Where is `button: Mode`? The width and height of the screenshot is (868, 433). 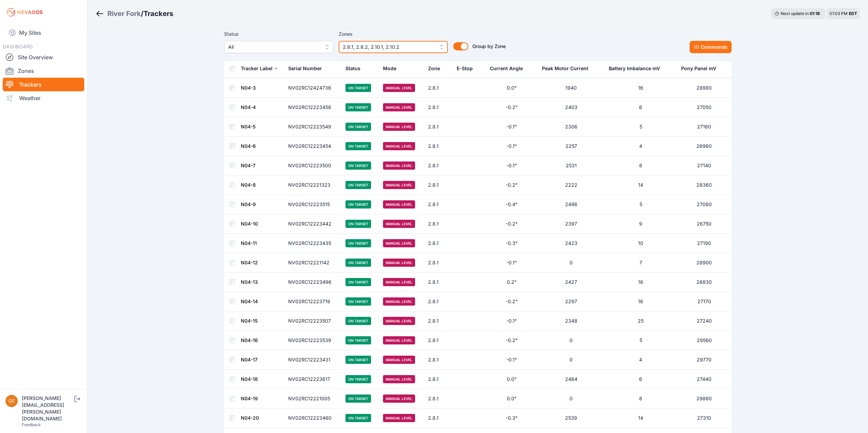 button: Mode is located at coordinates (392, 69).